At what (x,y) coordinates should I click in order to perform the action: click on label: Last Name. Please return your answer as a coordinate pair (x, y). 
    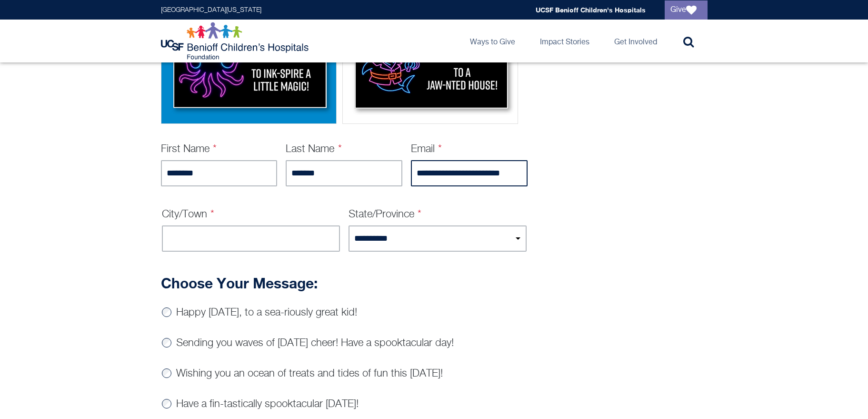
    Looking at the image, I should click on (314, 149).